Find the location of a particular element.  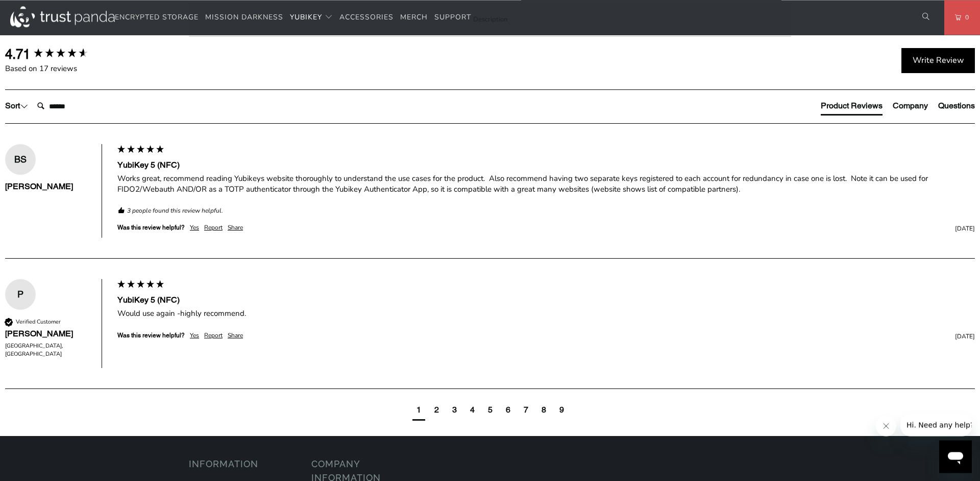

div: Overall product rating out of 5: 4.71 is located at coordinates (59, 54).